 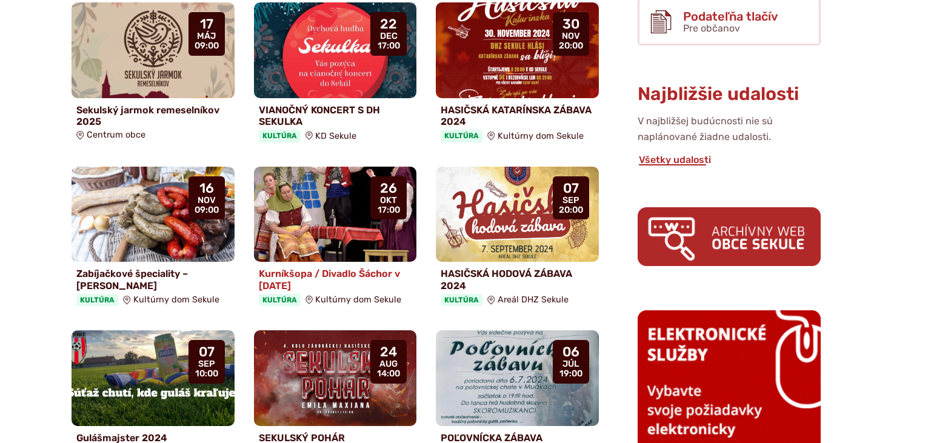 I want to click on span: 24, so click(x=389, y=352).